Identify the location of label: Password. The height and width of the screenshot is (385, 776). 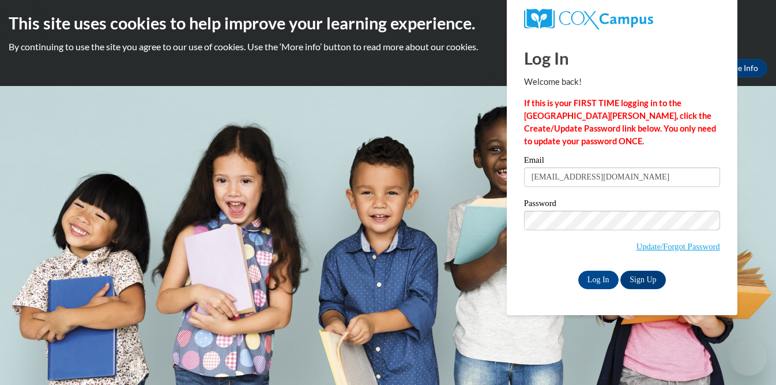
(622, 205).